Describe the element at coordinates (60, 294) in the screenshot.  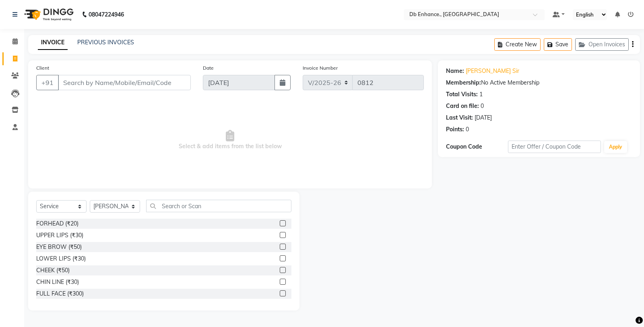
I see `div: FULL FACE (₹300)` at that location.